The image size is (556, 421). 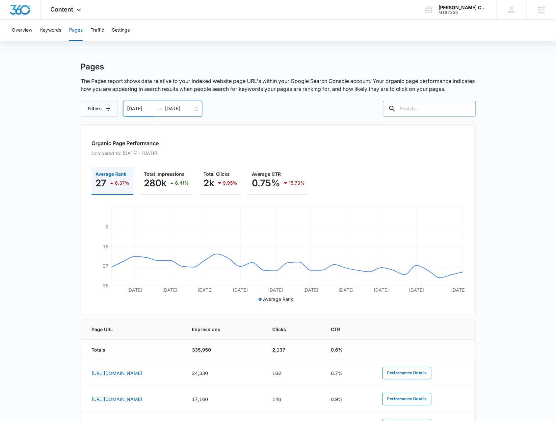 I want to click on input: Search..., so click(x=429, y=109).